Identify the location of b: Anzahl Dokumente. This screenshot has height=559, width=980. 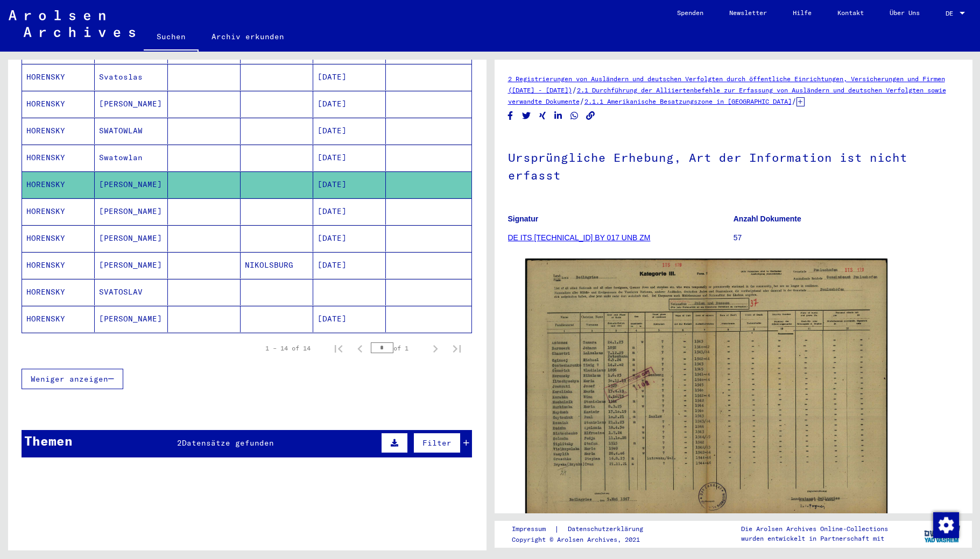
(767, 219).